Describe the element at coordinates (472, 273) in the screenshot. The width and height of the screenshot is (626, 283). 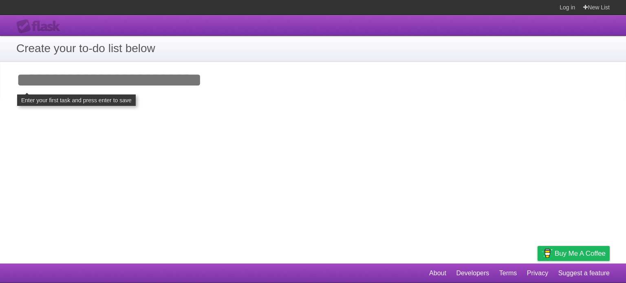
I see `a: Developers` at that location.